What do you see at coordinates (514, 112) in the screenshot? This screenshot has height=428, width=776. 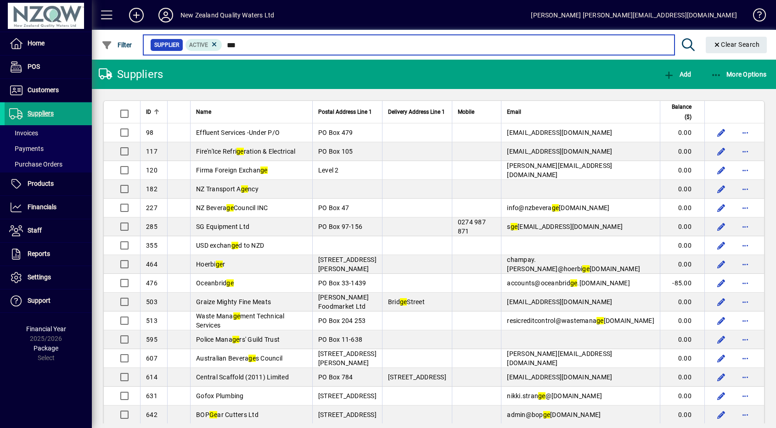 I see `span: Email` at bounding box center [514, 112].